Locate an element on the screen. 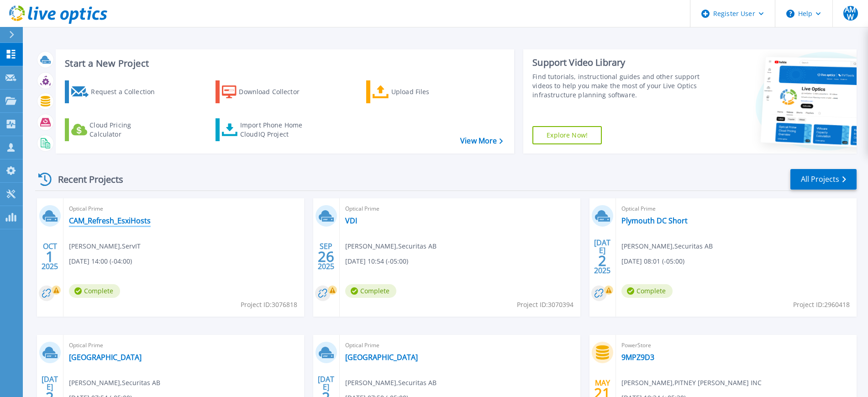 This screenshot has width=868, height=397. a: Cloud Pricing Calculator is located at coordinates (115, 130).